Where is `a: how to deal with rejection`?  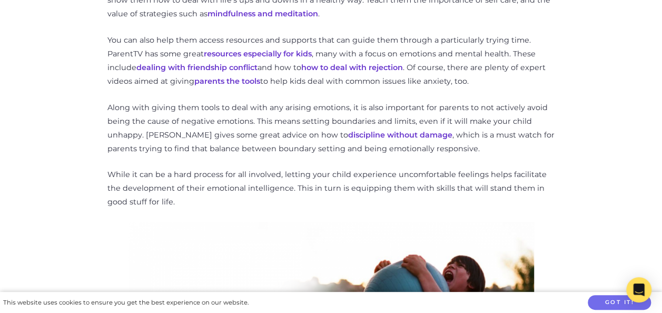
a: how to deal with rejection is located at coordinates (352, 67).